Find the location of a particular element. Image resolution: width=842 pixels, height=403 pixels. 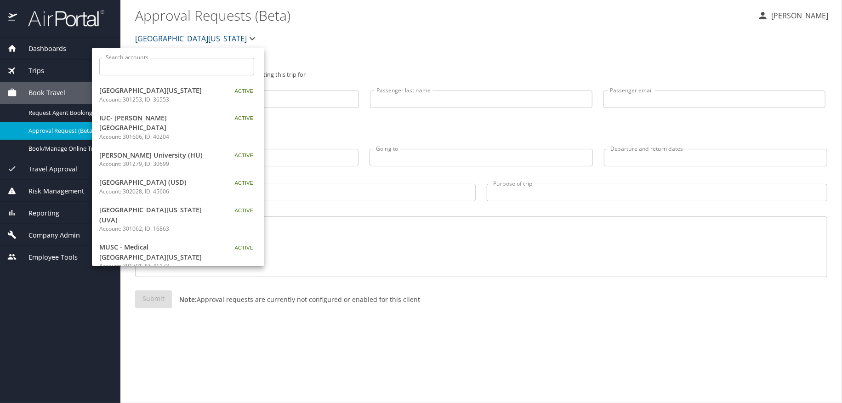

p: Account: 301062, ID: 16863 is located at coordinates (157, 229).